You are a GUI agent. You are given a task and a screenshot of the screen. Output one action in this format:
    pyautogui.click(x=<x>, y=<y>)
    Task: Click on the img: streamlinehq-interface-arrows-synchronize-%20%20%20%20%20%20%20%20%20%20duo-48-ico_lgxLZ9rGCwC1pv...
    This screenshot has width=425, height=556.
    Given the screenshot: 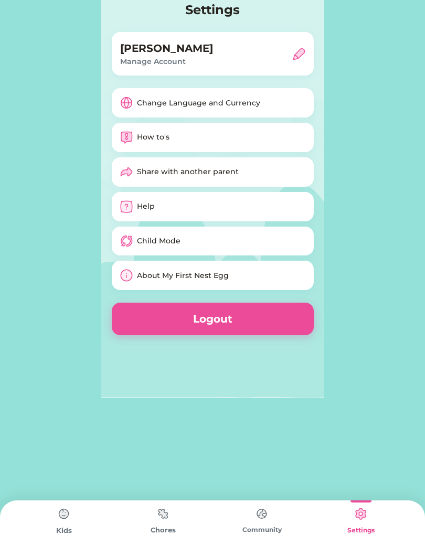 What is the action you would take?
    pyautogui.click(x=126, y=241)
    